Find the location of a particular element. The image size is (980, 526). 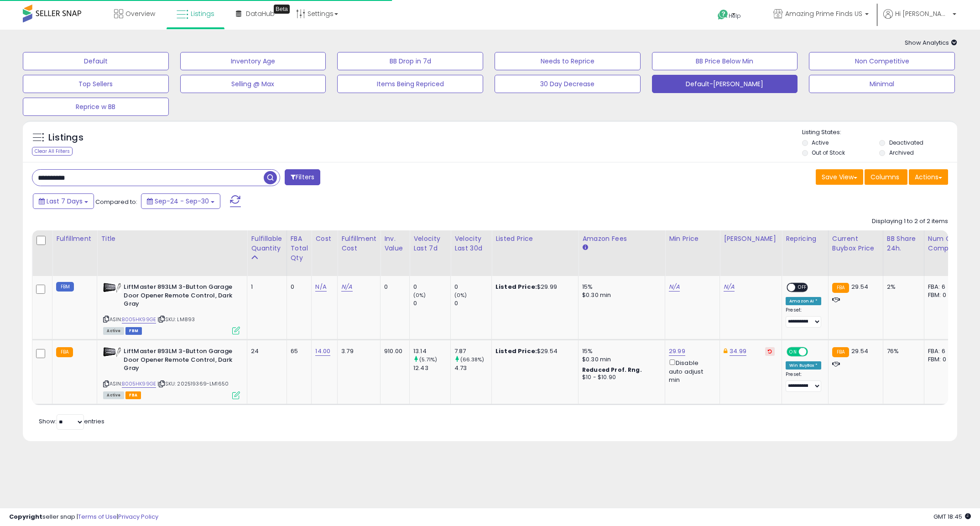

div: 1 is located at coordinates (265, 286).